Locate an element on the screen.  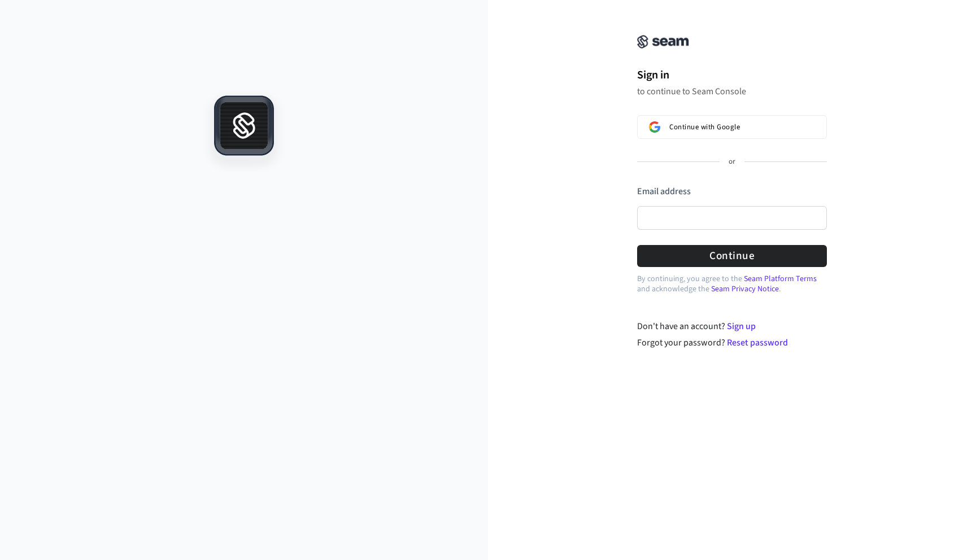
button: Continue is located at coordinates (732, 256).